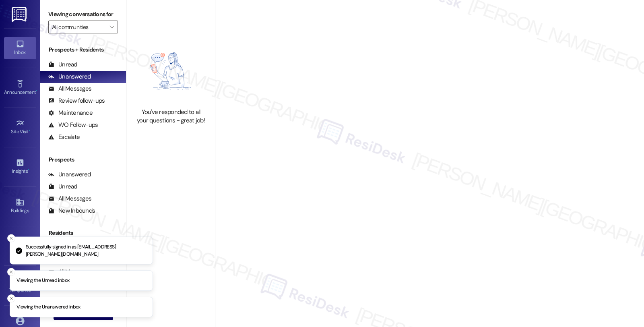 The width and height of the screenshot is (644, 327). I want to click on input: All communities, so click(79, 27).